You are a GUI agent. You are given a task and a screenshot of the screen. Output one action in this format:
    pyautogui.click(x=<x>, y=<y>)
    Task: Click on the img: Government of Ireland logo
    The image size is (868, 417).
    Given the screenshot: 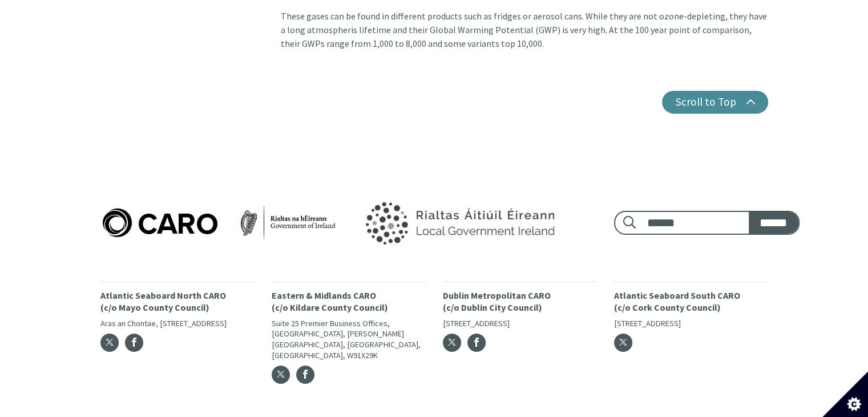 What is the action you would take?
    pyautogui.click(x=458, y=223)
    